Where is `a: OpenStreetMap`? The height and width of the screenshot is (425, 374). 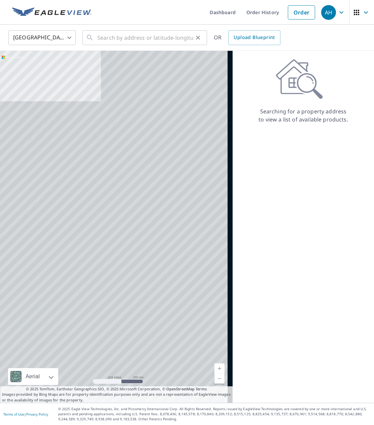 a: OpenStreetMap is located at coordinates (180, 388).